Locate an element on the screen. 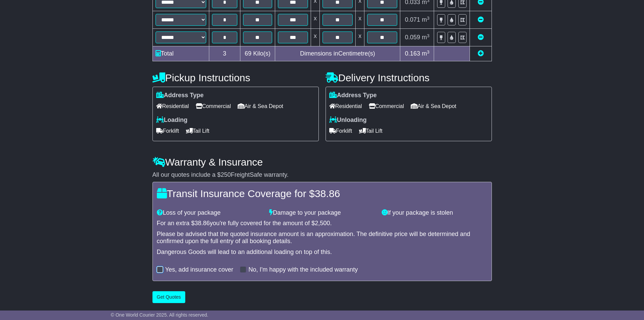 Image resolution: width=644 pixels, height=320 pixels. h4: Pickup Instructions is located at coordinates (236, 78).